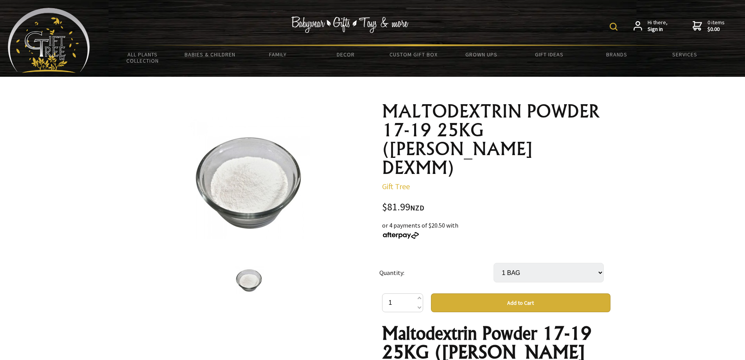 The image size is (745, 360). I want to click on a: Babies & Children, so click(210, 54).